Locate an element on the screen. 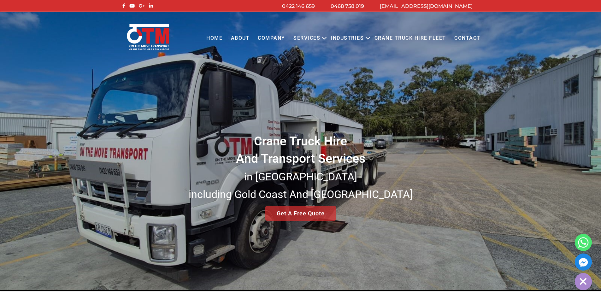  a: About is located at coordinates (240, 38).